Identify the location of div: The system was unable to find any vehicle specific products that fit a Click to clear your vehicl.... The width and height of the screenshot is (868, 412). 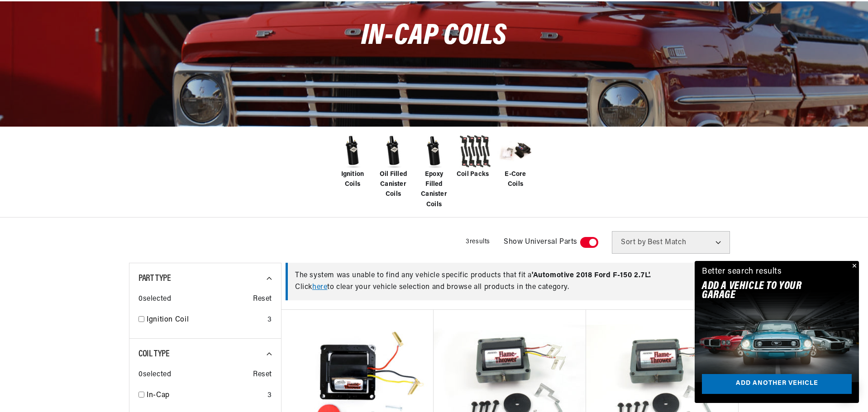
(507, 281).